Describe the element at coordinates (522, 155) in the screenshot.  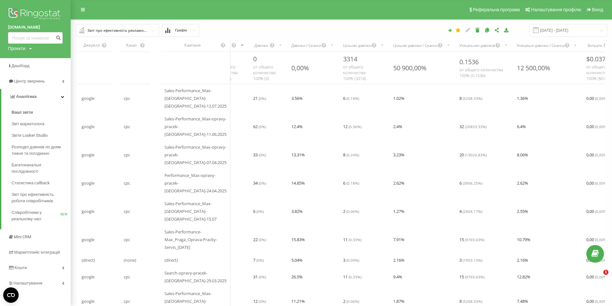
I see `span: 8.06 %` at that location.